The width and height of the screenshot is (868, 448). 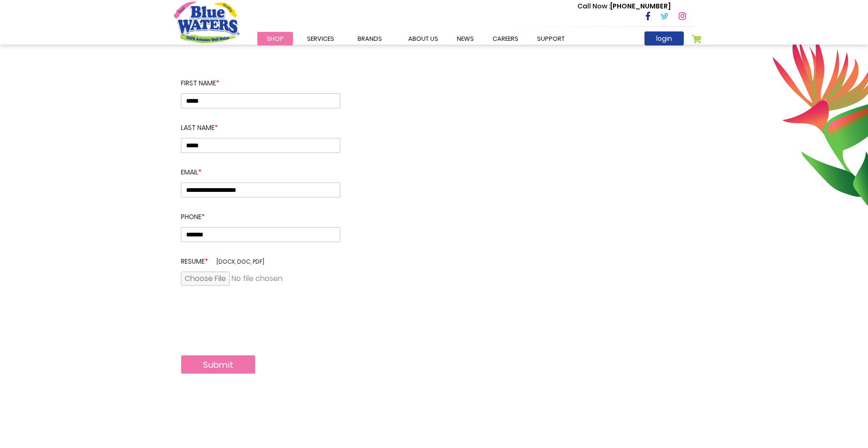 What do you see at coordinates (261, 257) in the screenshot?
I see `label: Resume` at bounding box center [261, 257].